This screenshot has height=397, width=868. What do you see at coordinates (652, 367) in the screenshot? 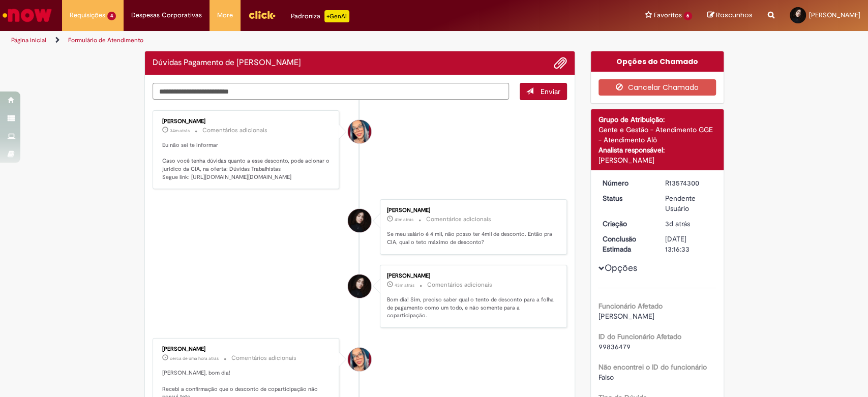
I see `b: Não encontrei o ID do funcionário` at bounding box center [652, 367].